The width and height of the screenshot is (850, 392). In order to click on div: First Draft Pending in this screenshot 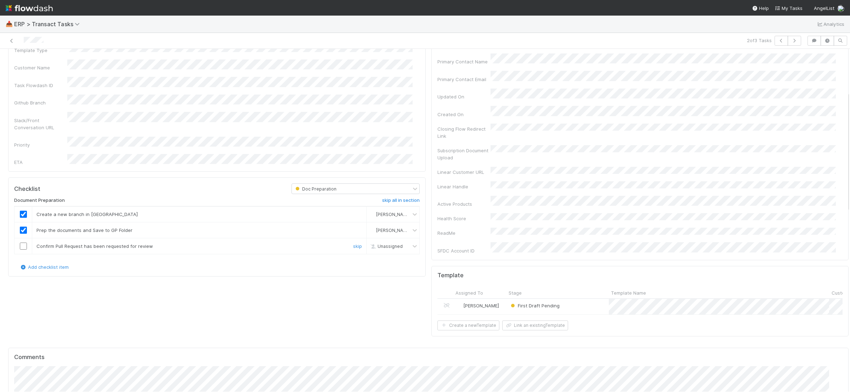, I will do `click(534, 306)`.